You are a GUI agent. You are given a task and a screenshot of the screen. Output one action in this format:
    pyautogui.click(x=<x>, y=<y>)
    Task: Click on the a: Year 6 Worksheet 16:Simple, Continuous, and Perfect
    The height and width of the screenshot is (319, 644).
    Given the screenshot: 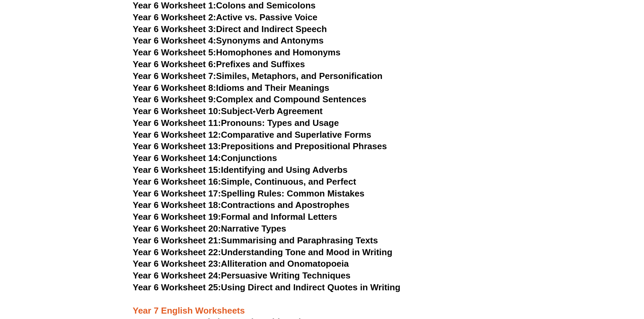 What is the action you would take?
    pyautogui.click(x=244, y=181)
    